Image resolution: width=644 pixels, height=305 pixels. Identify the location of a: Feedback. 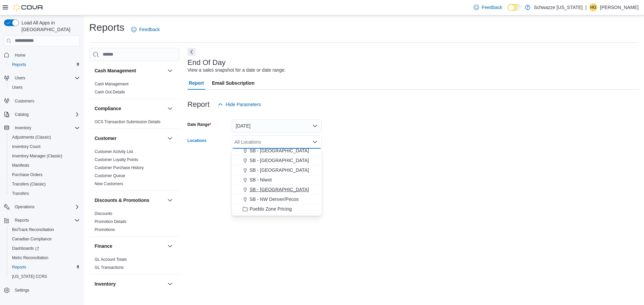
(145, 29).